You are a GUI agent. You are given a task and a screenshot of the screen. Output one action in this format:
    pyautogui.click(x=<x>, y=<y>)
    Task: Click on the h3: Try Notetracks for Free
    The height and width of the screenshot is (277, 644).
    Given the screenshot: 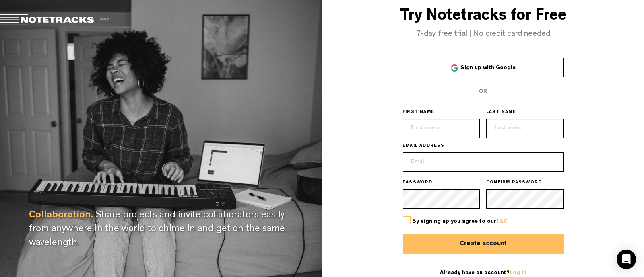 What is the action you would take?
    pyautogui.click(x=483, y=17)
    